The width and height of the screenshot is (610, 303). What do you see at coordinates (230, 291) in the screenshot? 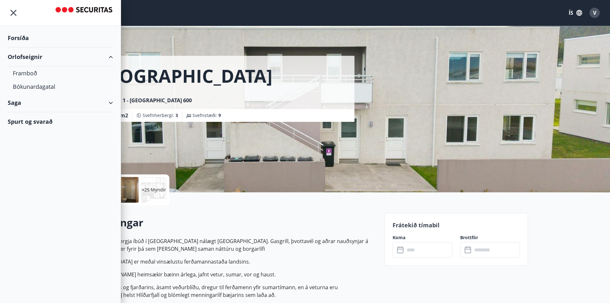
I see `p: Fegurð bæjarins og fjarðarins, ásamt veðurblíðu, dregur til ferðamenn yfir sumartímann, en á vetu...` at bounding box center [230, 291].